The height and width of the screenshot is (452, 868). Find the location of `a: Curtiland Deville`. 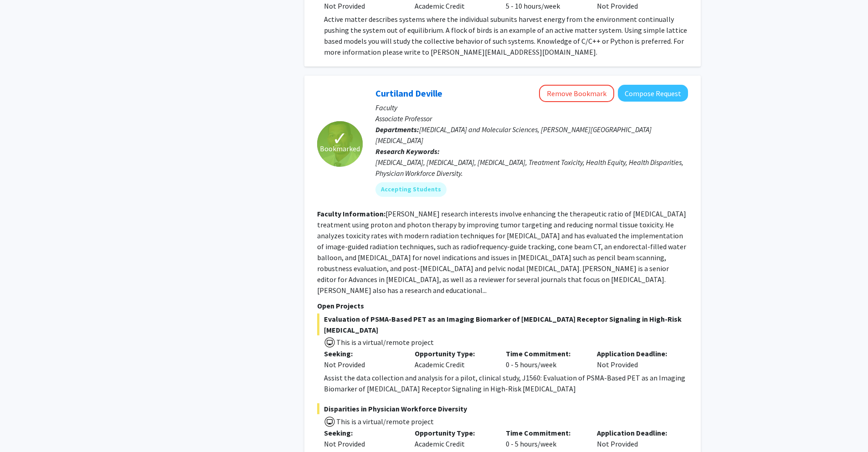

a: Curtiland Deville is located at coordinates (408, 93).